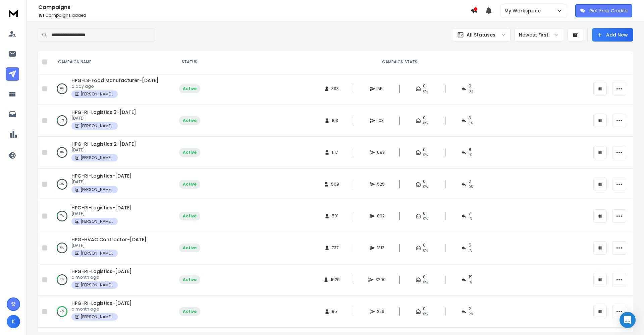 The width and height of the screenshot is (644, 335). Describe the element at coordinates (380, 248) in the screenshot. I see `span: 1313` at that location.